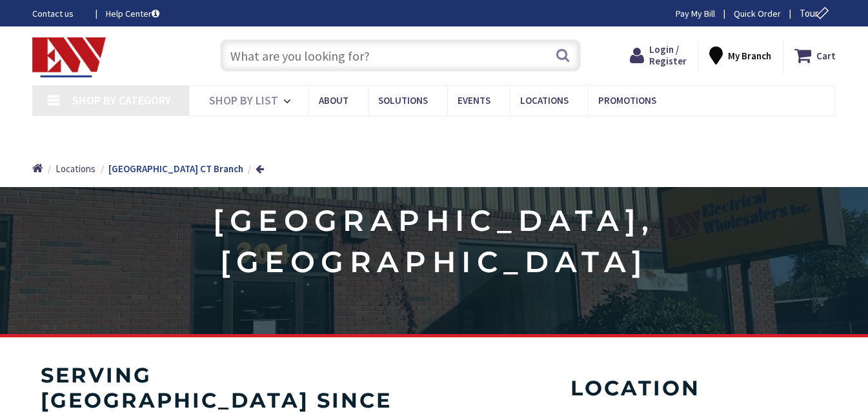 This screenshot has height=416, width=868. Describe the element at coordinates (400, 55) in the screenshot. I see `input: What are you looking for?` at that location.